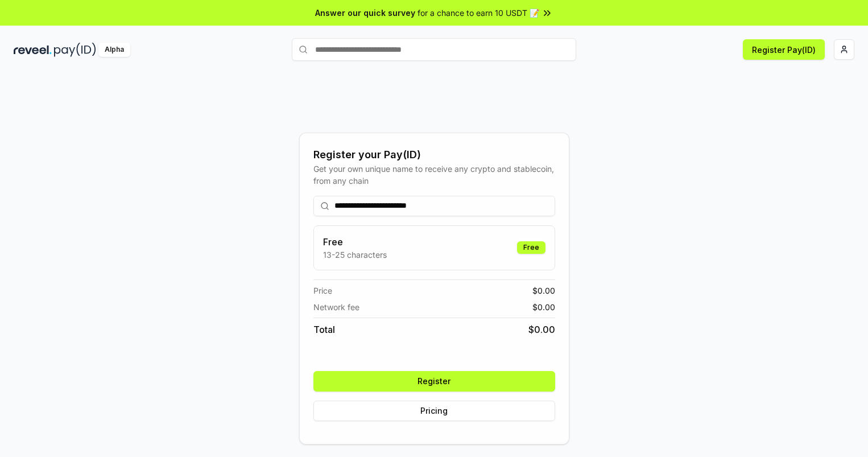  I want to click on h3: Free, so click(355, 242).